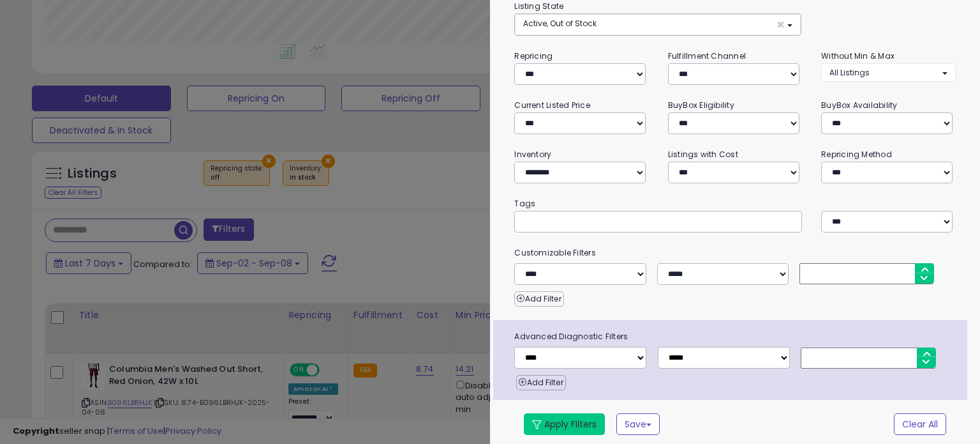 This screenshot has width=980, height=444. I want to click on small: Tags, so click(734, 204).